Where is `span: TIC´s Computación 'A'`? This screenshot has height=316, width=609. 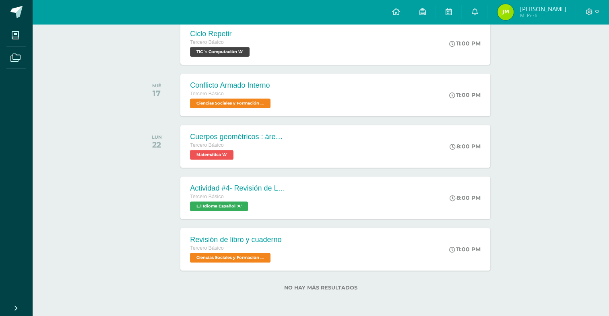
span: TIC´s Computación 'A' is located at coordinates (220, 52).